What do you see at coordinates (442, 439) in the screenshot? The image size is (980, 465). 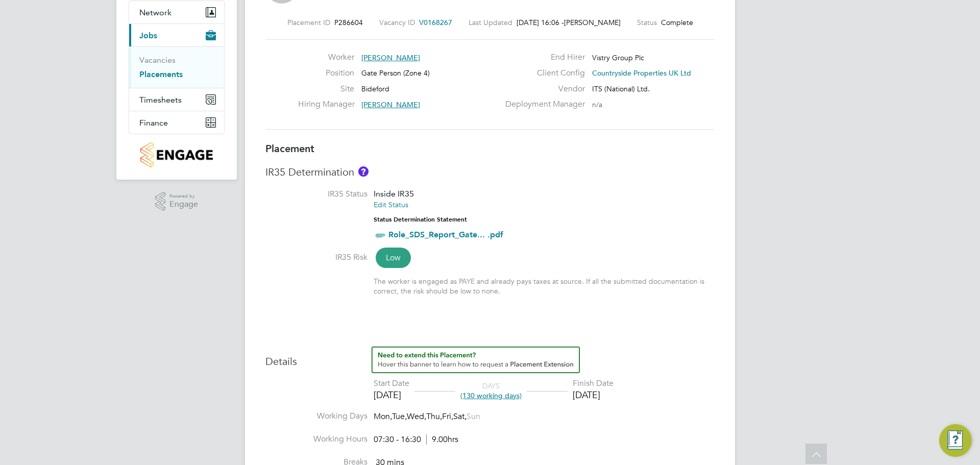 I see `span: 9.00hrs` at bounding box center [442, 439].